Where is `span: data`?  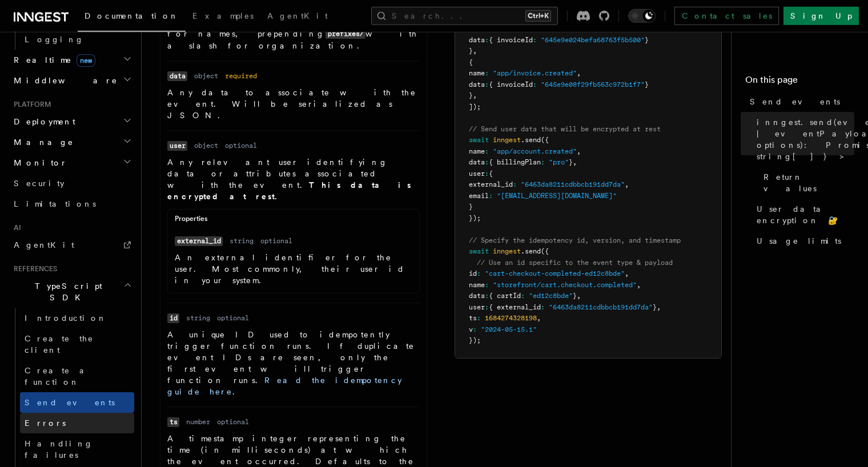 span: data is located at coordinates (477, 296).